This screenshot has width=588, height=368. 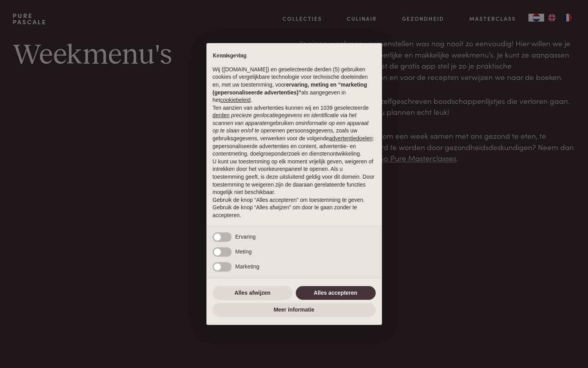 What do you see at coordinates (246, 237) in the screenshot?
I see `span: Ervaring` at bounding box center [246, 237].